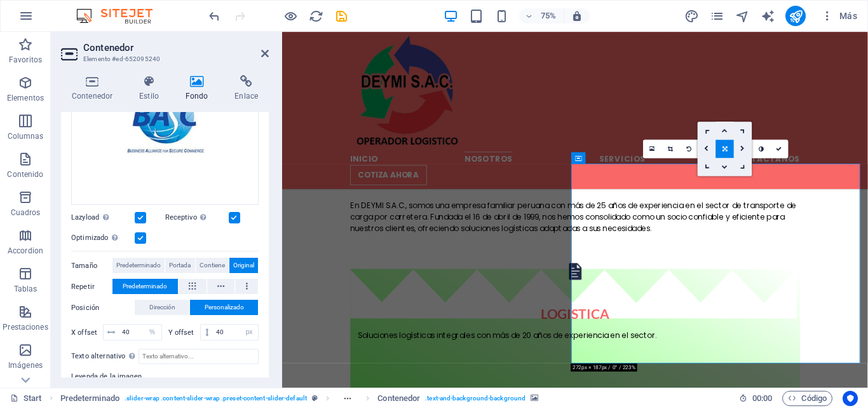 Image resolution: width=868 pixels, height=408 pixels. What do you see at coordinates (762, 149) in the screenshot?
I see `a: Escala de grises` at bounding box center [762, 149].